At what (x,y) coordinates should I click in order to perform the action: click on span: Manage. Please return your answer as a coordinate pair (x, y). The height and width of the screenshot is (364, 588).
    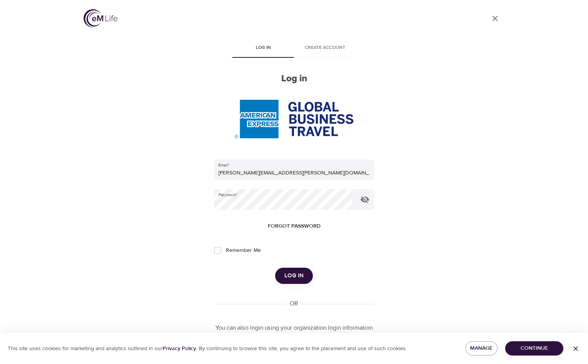
    Looking at the image, I should click on (481, 348).